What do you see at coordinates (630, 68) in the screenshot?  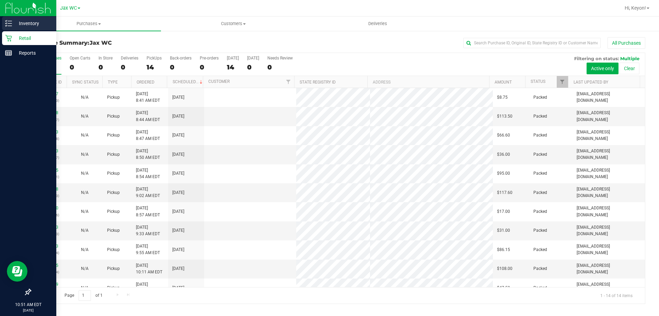 I see `button: Clear` at bounding box center [630, 68].